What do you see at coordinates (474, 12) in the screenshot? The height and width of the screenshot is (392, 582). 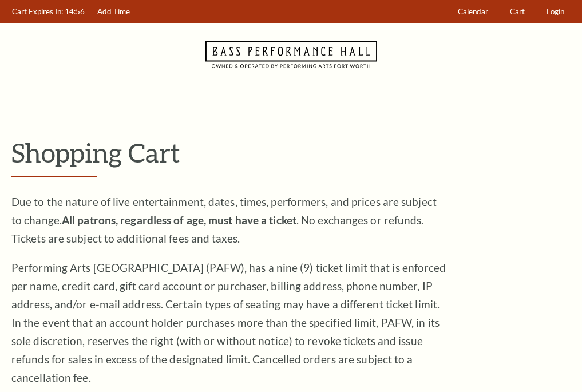 I see `a: Calendar` at bounding box center [474, 12].